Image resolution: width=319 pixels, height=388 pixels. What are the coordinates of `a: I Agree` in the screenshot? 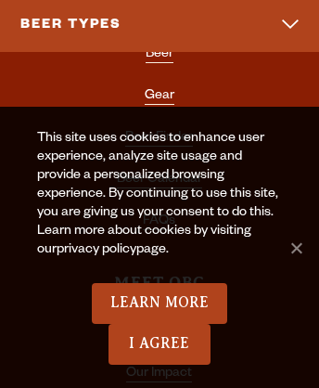 It's located at (159, 344).